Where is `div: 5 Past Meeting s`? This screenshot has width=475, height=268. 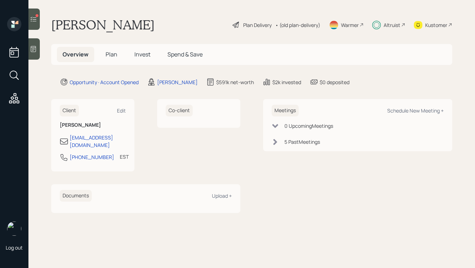
div: 5 Past Meeting s is located at coordinates (302, 142).